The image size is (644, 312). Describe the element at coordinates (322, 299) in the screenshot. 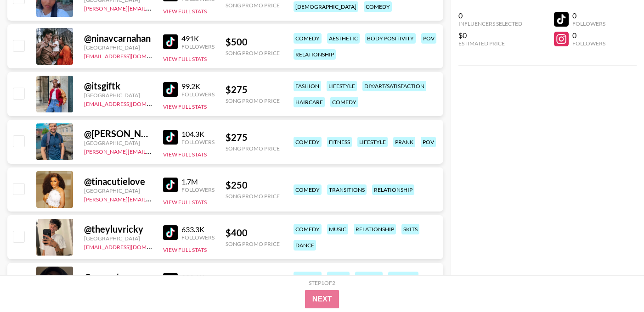

I see `button: Next` at that location.